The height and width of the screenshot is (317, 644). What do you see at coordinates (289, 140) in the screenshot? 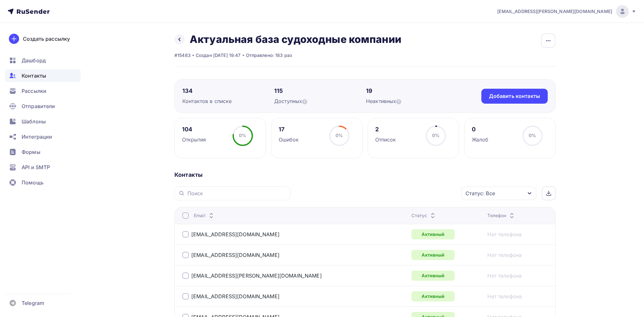
I see `div: Ошибок` at bounding box center [289, 140].